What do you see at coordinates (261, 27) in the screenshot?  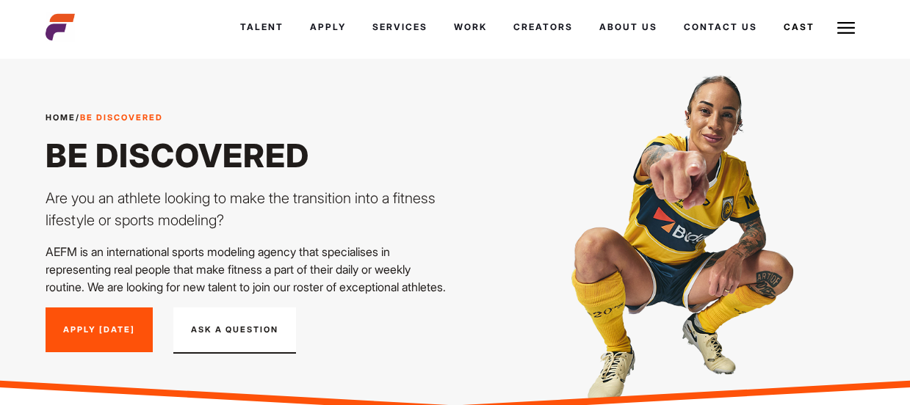 I see `a: Talent` at bounding box center [261, 27].